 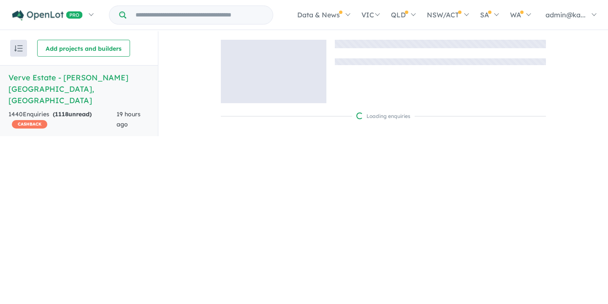 What do you see at coordinates (30, 124) in the screenshot?
I see `span: CASHBACK` at bounding box center [30, 124].